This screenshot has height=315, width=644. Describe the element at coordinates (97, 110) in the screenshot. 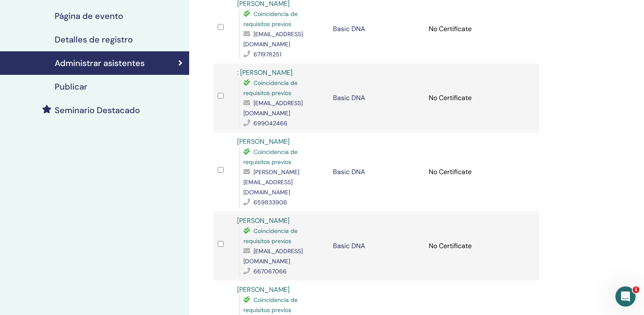

I see `h4: Seminario Destacado` at that location.